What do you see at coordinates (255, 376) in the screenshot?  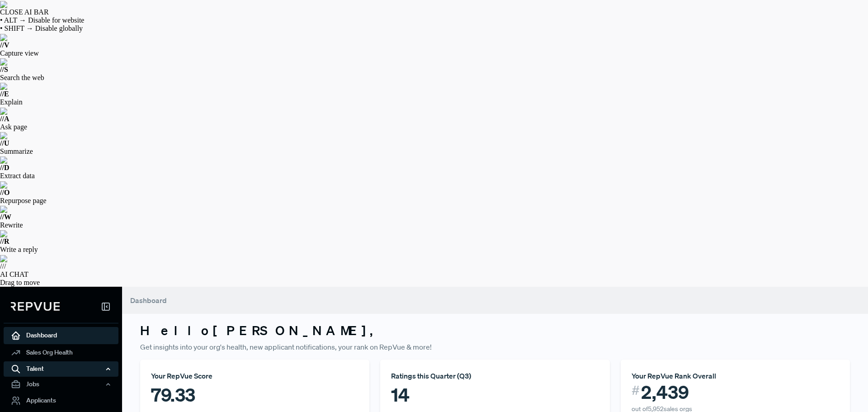 I see `div: Your RepVue Score` at bounding box center [255, 376].